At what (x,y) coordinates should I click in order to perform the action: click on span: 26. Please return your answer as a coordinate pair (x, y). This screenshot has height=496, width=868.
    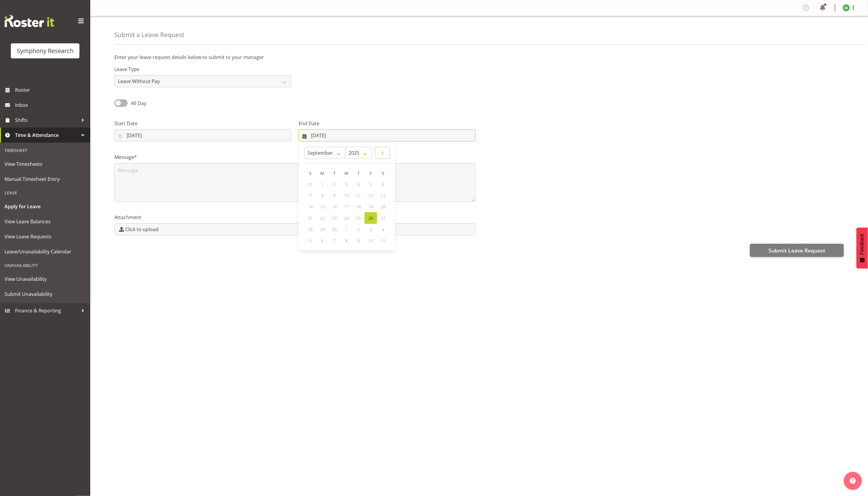
    Looking at the image, I should click on (371, 218).